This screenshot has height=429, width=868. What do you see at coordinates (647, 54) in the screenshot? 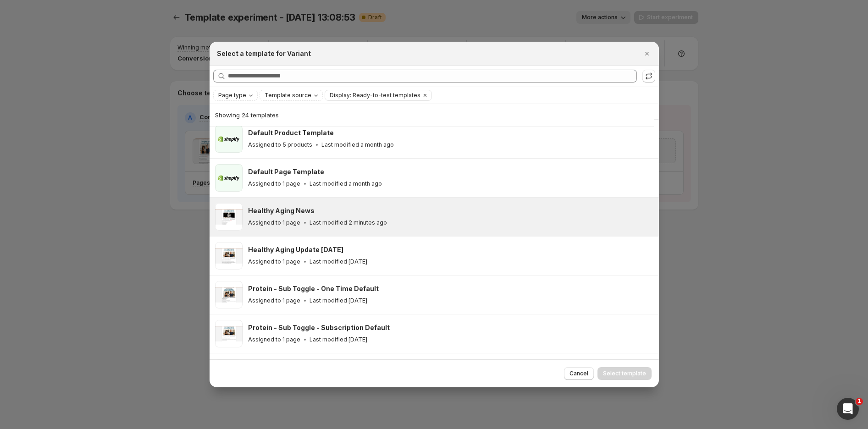
I see `button: Close` at bounding box center [647, 54].